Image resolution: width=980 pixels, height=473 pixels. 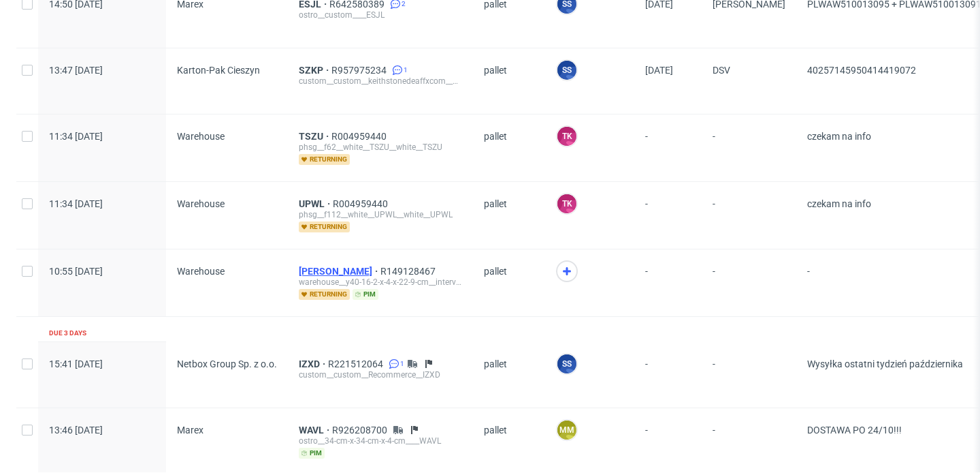 What do you see at coordinates (381, 440) in the screenshot?
I see `div: ostro__34-cm-x-34-cm-x-4-cm____WAVL` at bounding box center [381, 440].